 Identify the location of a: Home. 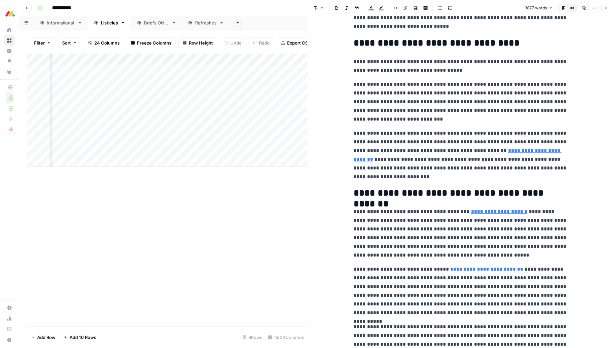
(9, 30).